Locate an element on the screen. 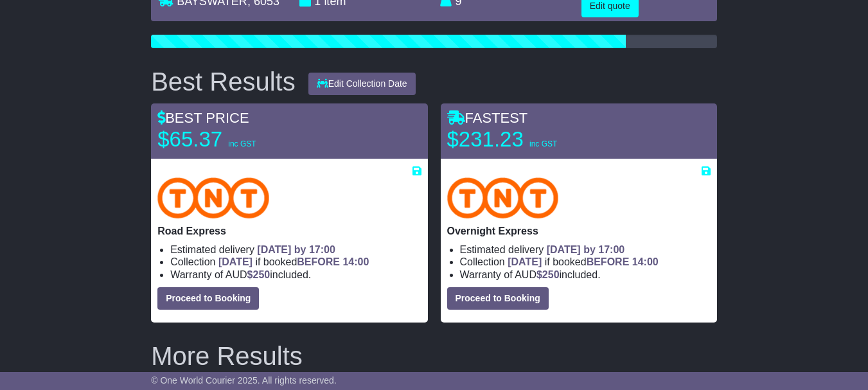 The width and height of the screenshot is (868, 390). p: Overnight Express is located at coordinates (579, 230).